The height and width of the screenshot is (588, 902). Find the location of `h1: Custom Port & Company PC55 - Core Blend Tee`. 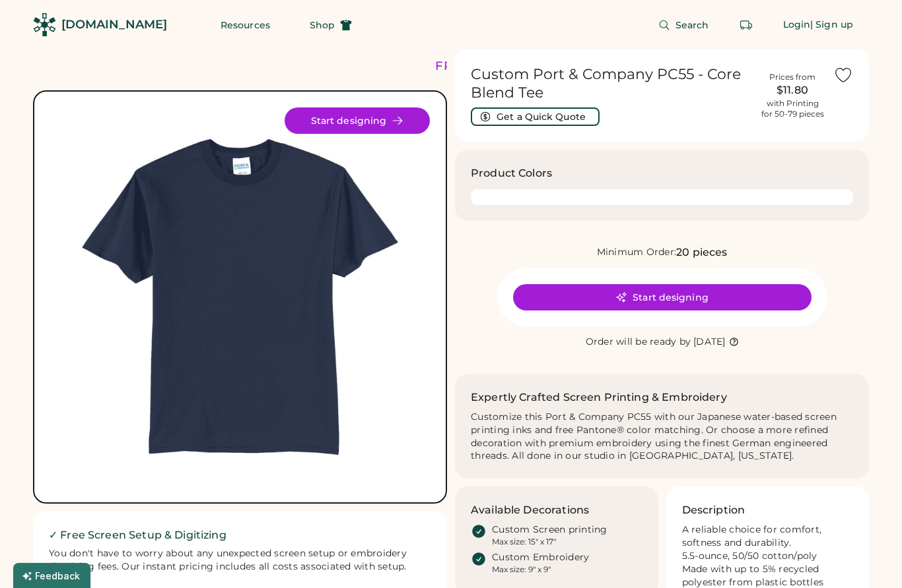

h1: Custom Port & Company PC55 - Core Blend Tee is located at coordinates (610, 84).